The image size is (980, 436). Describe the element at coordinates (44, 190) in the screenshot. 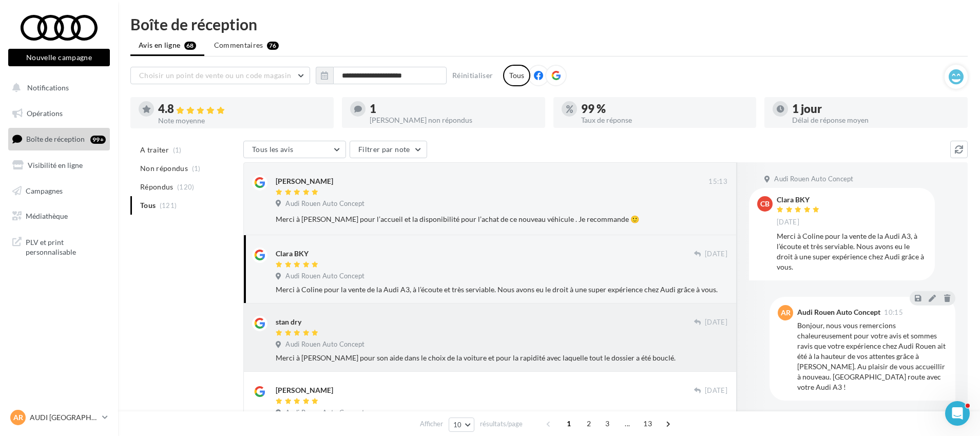

I see `span: Campagnes` at that location.